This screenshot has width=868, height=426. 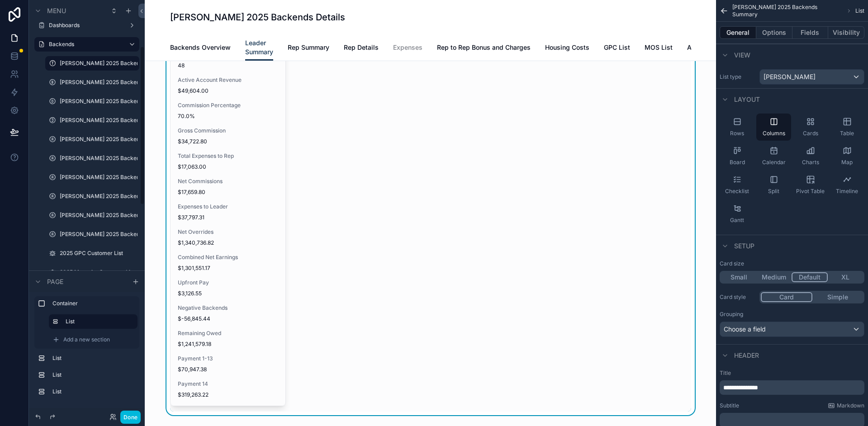 I want to click on span: Housing Costs, so click(x=567, y=47).